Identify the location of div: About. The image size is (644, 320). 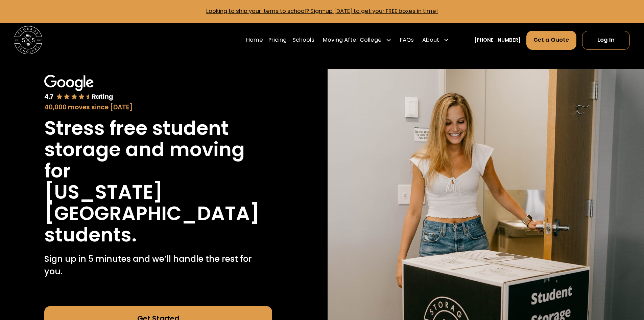
(431, 40).